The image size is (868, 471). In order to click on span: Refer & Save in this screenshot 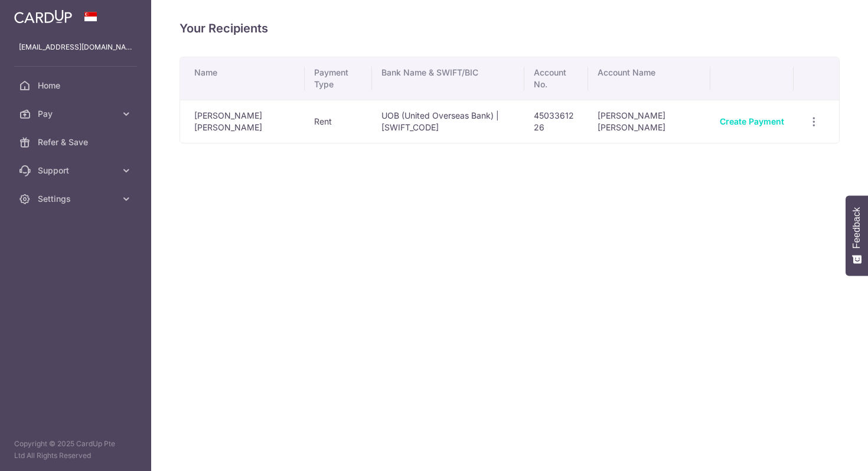, I will do `click(77, 142)`.